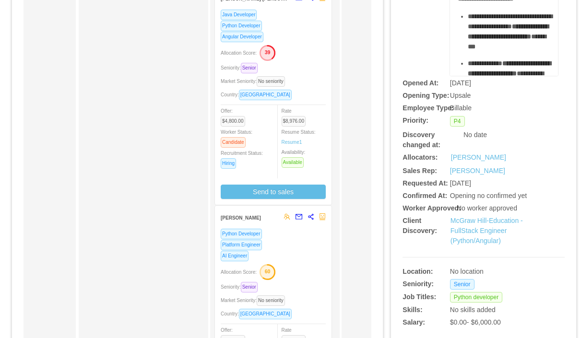 The width and height of the screenshot is (581, 338). I want to click on b: Allocators:, so click(420, 157).